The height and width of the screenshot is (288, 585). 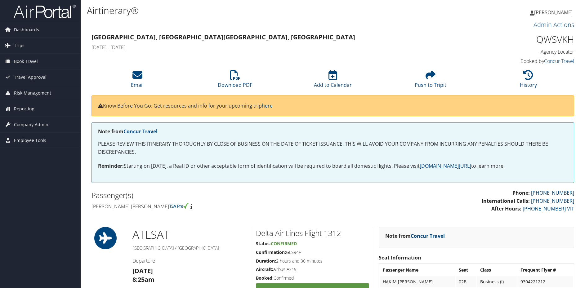 I want to click on p: Know Before You Go: Get resources and info for your upcoming trip, so click(x=333, y=106).